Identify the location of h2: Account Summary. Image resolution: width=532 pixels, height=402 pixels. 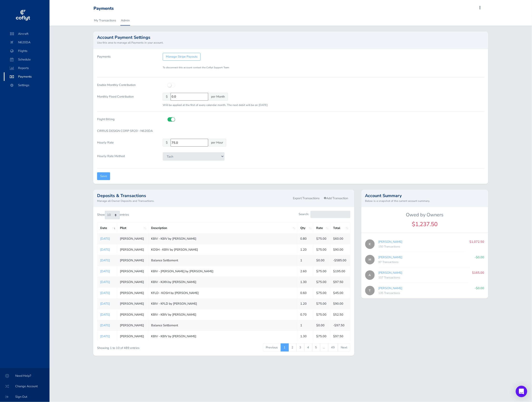
(425, 196).